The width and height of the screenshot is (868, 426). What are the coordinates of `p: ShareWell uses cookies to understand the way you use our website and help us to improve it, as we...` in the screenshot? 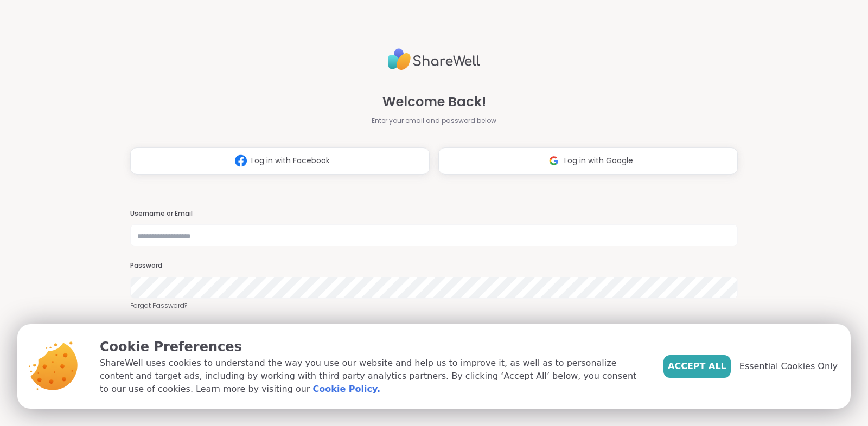 It's located at (372, 376).